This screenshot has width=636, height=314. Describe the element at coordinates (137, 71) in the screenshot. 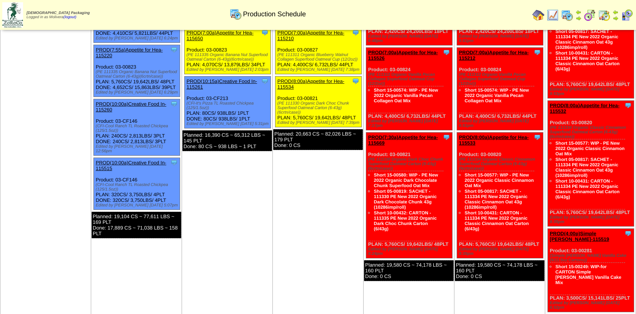

I see `div: Product: 03-00823 PLAN: 5,760CS / 19,642LBS / 48PLT DONE: 4,652CS / 15,863LBS / 39PLT` at that location.